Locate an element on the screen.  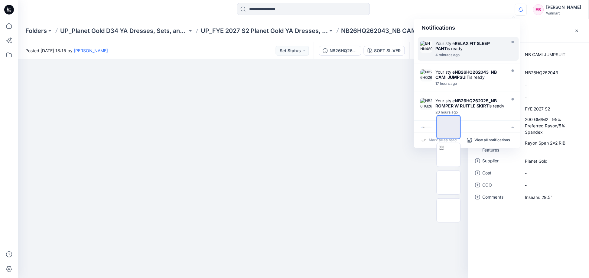
p: View all notifications is located at coordinates (492, 140).